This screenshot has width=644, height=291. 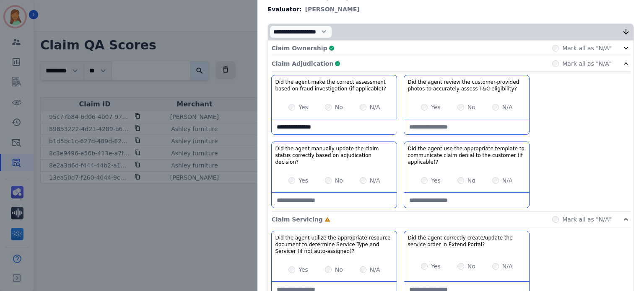 I want to click on h3: Did the agent manually update the claim status correctly based on adjudication decision?, so click(x=334, y=155).